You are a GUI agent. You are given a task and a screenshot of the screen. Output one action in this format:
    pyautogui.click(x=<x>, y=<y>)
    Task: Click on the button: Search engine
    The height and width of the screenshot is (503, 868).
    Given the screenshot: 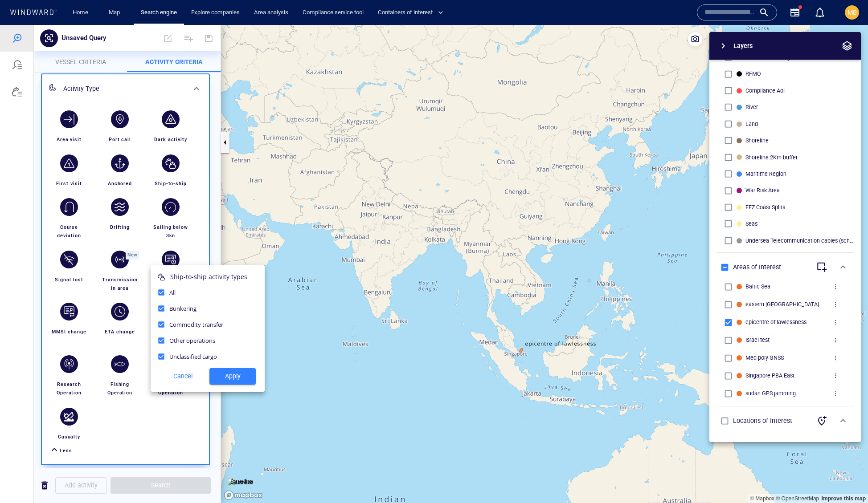 What is the action you would take?
    pyautogui.click(x=159, y=12)
    